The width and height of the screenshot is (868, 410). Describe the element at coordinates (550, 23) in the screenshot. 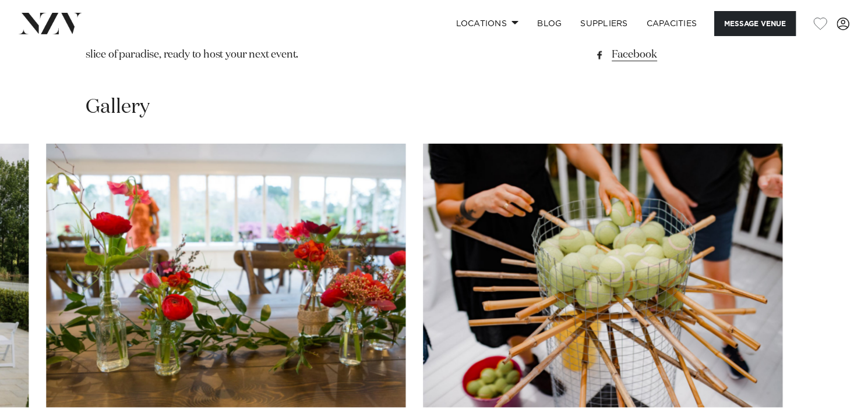

I see `a: BLOG` at that location.